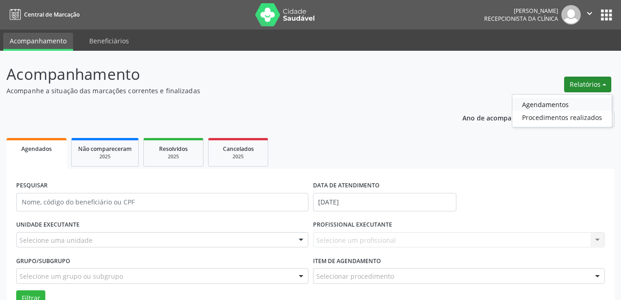  What do you see at coordinates (238, 149) in the screenshot?
I see `span: Cancelados` at bounding box center [238, 149].